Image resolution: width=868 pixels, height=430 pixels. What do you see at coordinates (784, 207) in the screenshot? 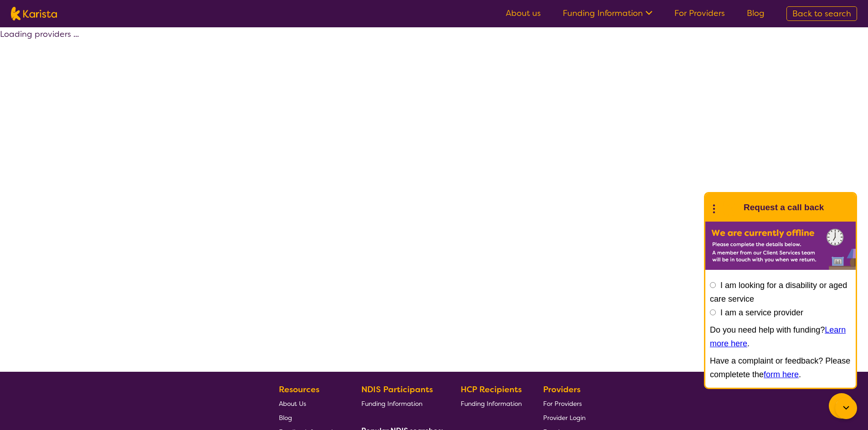
I see `h1: Request a call back` at bounding box center [784, 207].